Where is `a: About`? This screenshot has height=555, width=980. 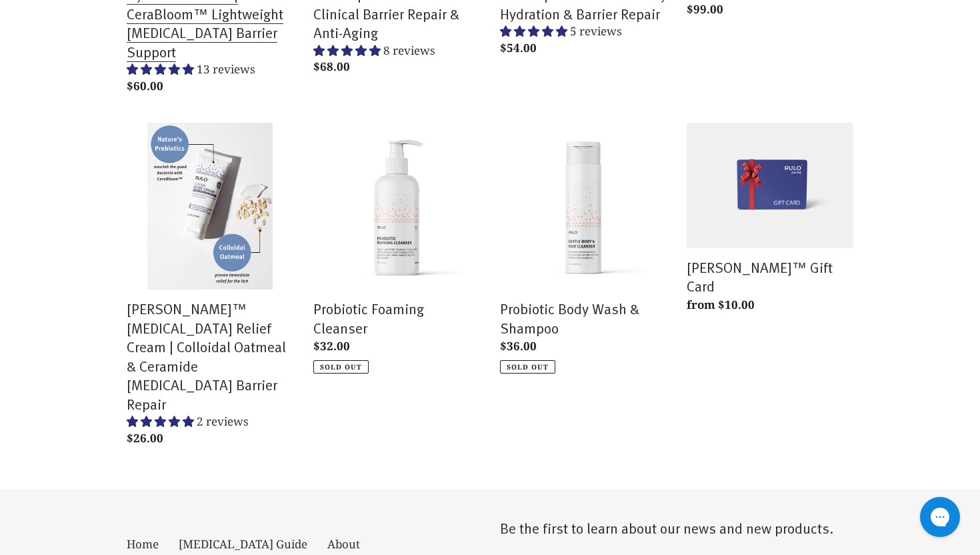 a: About is located at coordinates (344, 544).